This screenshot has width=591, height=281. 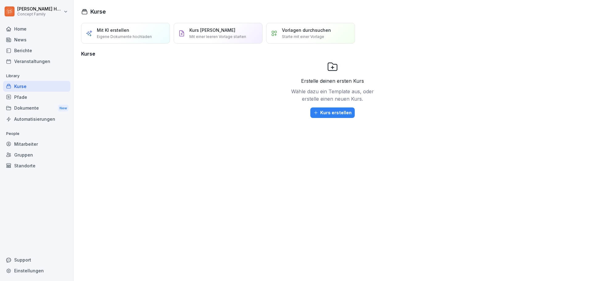 What do you see at coordinates (37, 155) in the screenshot?
I see `div: Gruppen` at bounding box center [37, 155].